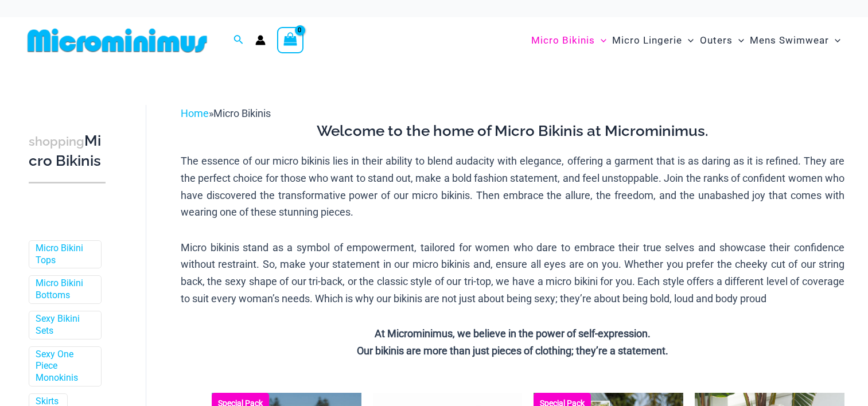 Image resolution: width=868 pixels, height=406 pixels. Describe the element at coordinates (239, 40) in the screenshot. I see `a: Search icon link` at that location.